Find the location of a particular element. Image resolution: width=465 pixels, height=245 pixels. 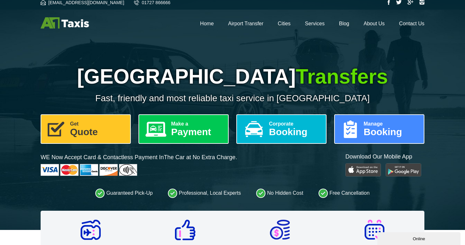

a: Cities is located at coordinates (284, 23).